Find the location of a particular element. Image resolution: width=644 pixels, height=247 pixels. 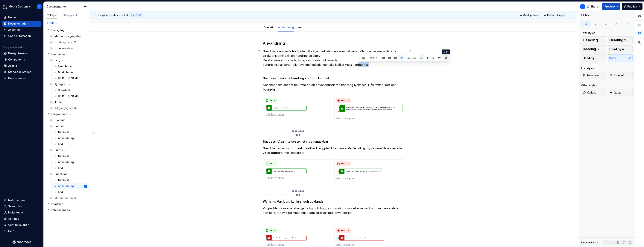

span: Quote is located at coordinates (616, 92).